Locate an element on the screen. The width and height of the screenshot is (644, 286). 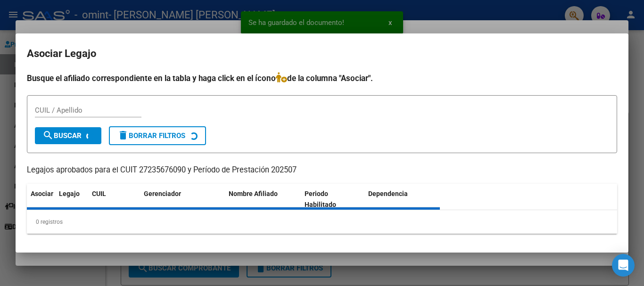
span: CUIL is located at coordinates (99, 194).